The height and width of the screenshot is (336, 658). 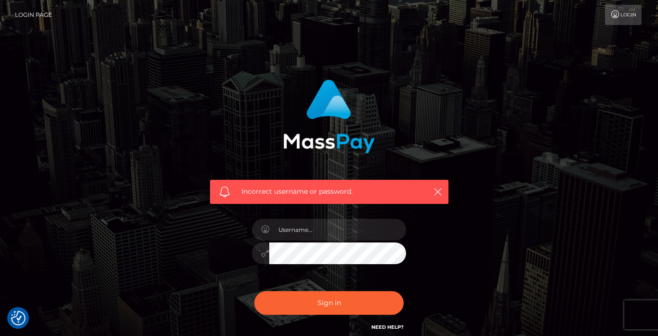 What do you see at coordinates (387, 326) in the screenshot?
I see `a: Need Help?` at bounding box center [387, 326].